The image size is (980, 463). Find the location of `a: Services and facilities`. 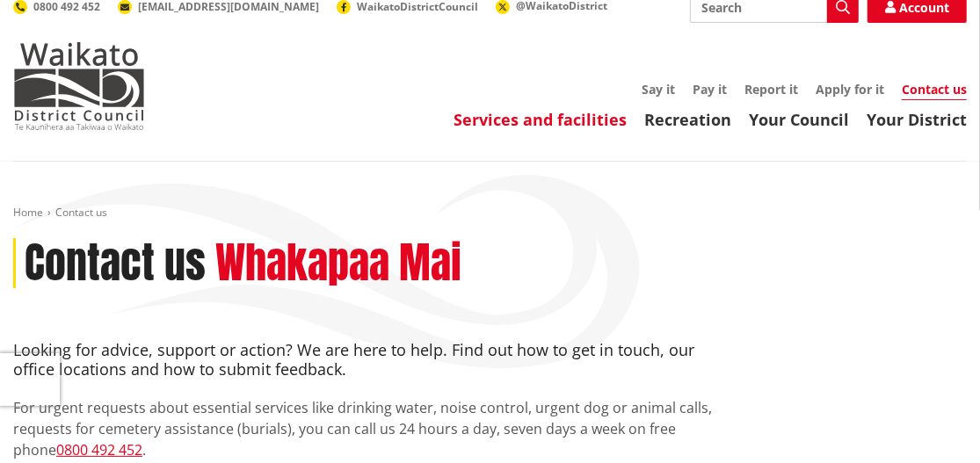

a: Services and facilities is located at coordinates (539, 120).